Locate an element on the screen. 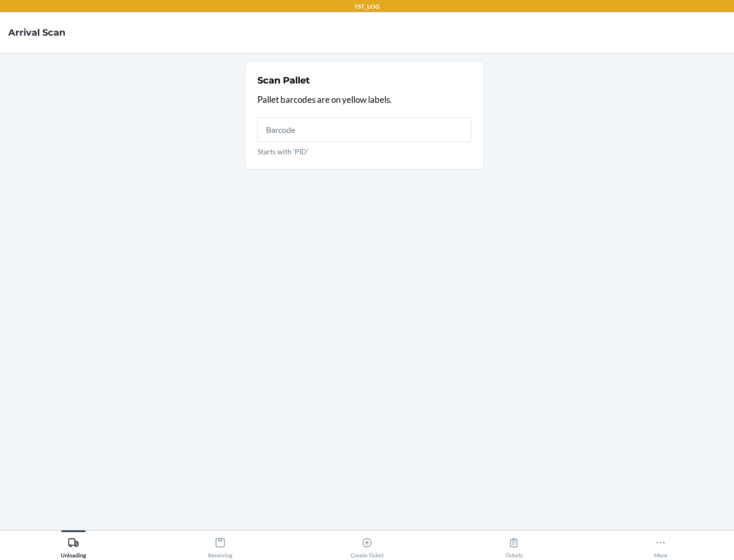 The height and width of the screenshot is (560, 734). div: Unloading is located at coordinates (74, 546).